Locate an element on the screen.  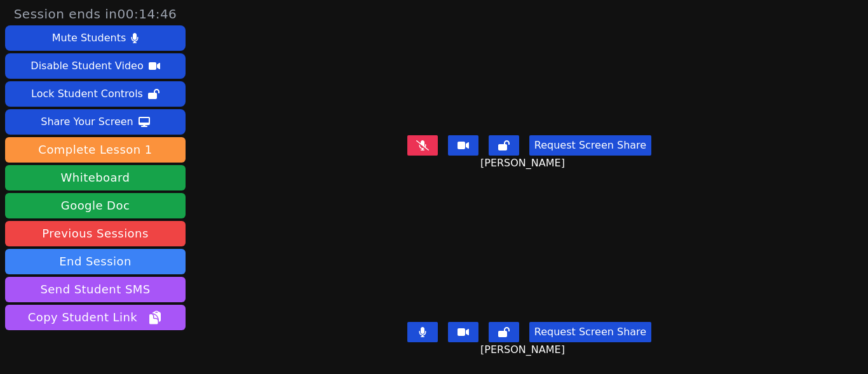
button: End Session is located at coordinates (96, 261).